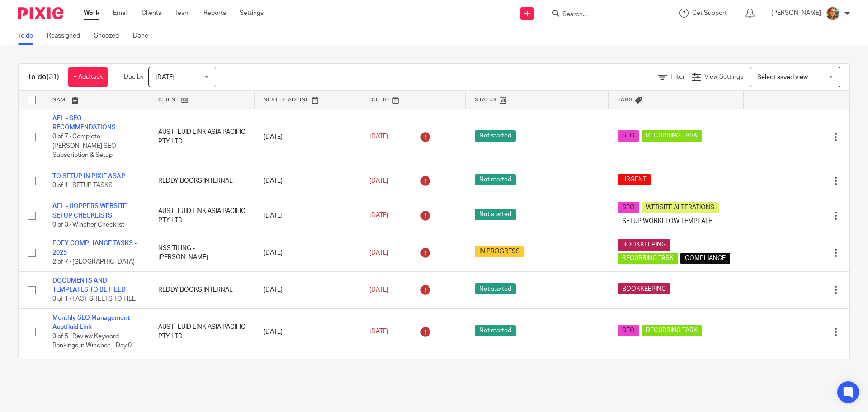 The height and width of the screenshot is (412, 868). I want to click on a: DOCUMENTS AND TEMPLATES TO BE FILED, so click(89, 286).